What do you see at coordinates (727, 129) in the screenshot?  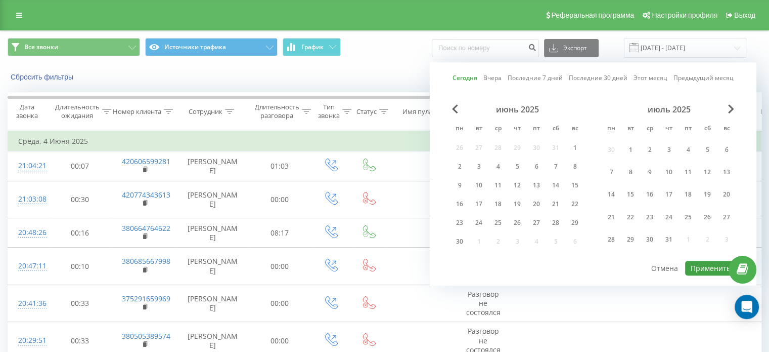 I see `abbr: воскресенье` at bounding box center [727, 129].